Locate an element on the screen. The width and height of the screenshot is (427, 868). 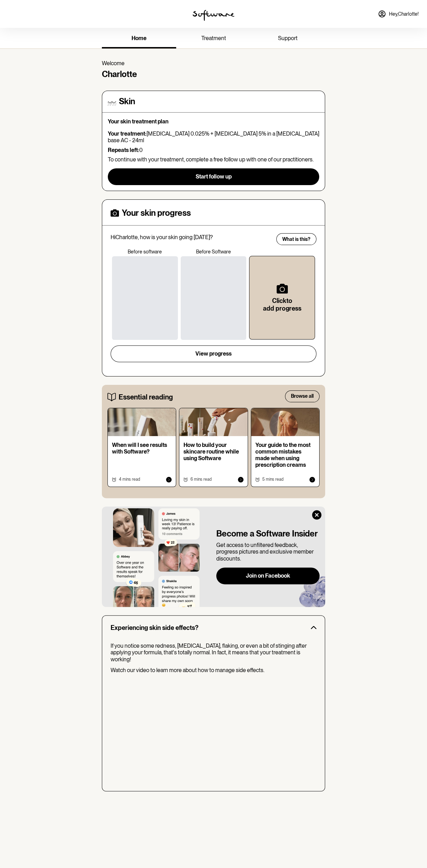
p: Before Software is located at coordinates (213, 252).